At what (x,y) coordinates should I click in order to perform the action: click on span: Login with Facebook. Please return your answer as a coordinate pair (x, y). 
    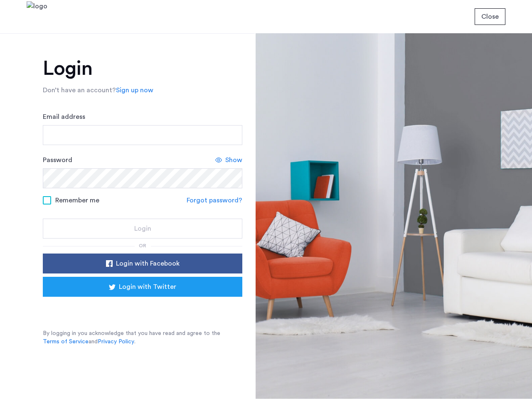
    Looking at the image, I should click on (147, 264).